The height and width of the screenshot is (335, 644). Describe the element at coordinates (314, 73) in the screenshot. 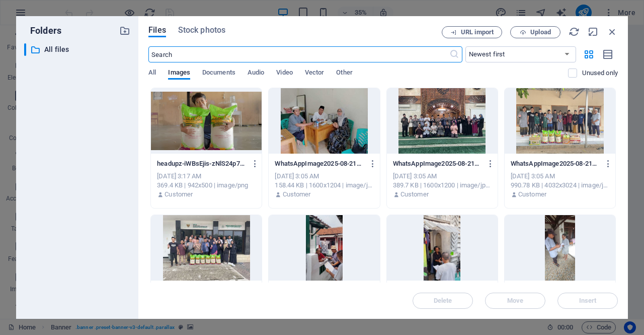

I see `span: Vector` at that location.